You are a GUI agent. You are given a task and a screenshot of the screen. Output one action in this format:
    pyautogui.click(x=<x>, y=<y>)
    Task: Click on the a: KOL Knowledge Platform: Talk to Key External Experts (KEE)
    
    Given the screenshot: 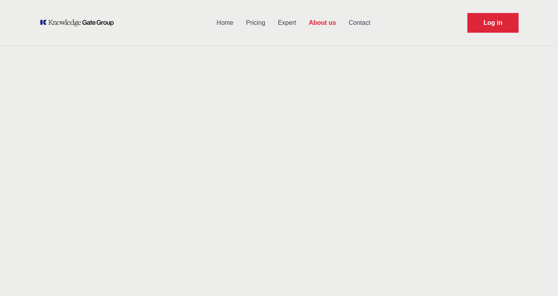 What is the action you would take?
    pyautogui.click(x=79, y=23)
    